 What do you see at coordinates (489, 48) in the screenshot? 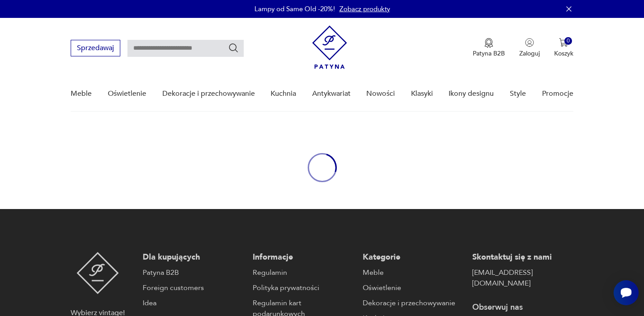
I see `button: Patyna B2B` at bounding box center [489, 48].